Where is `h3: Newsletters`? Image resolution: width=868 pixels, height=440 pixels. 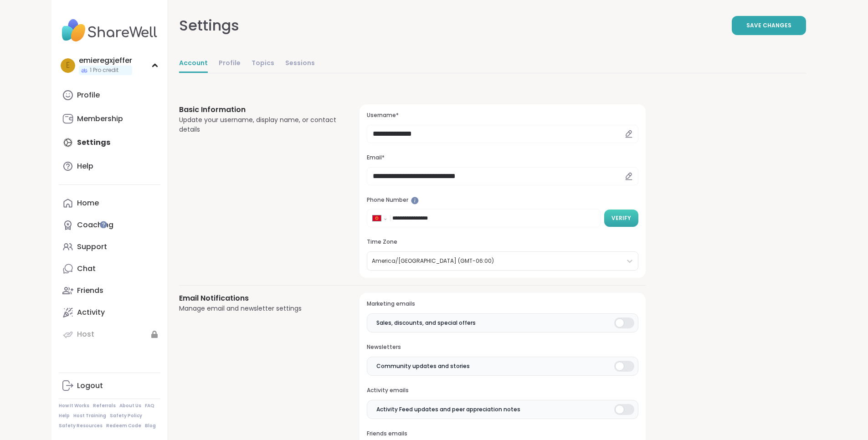 h3: Newsletters is located at coordinates (502, 347).